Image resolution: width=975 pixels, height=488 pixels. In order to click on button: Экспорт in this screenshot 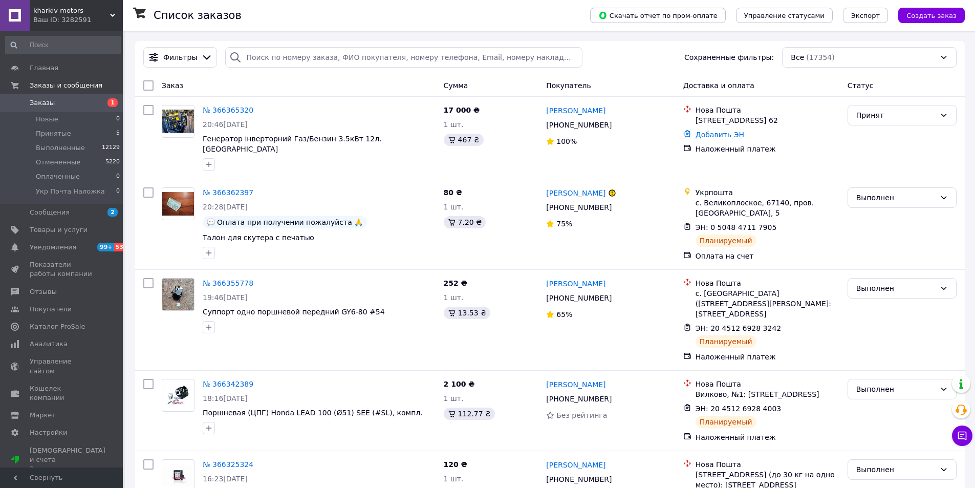, I will do `click(865, 15)`.